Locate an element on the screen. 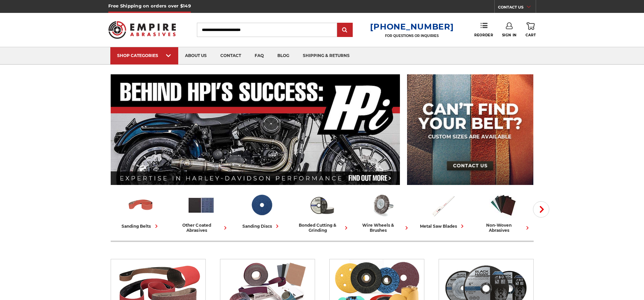 This screenshot has height=300, width=644. span: Cart is located at coordinates (531, 35).